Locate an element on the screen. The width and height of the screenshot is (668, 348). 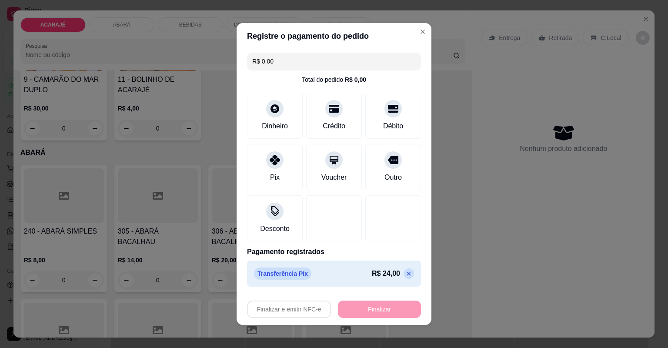
div: Total do pedido is located at coordinates (334, 80).